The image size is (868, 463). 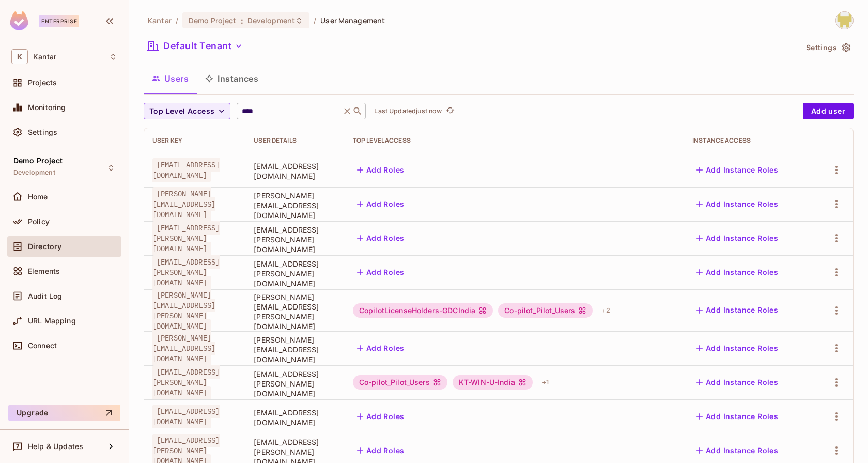 What do you see at coordinates (196, 46) in the screenshot?
I see `button: Default Tenant` at bounding box center [196, 46].